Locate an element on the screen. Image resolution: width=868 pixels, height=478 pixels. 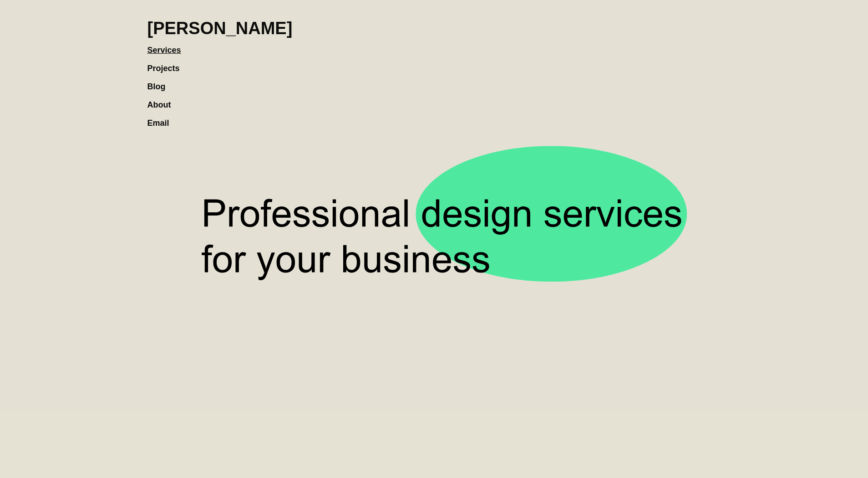
a: About is located at coordinates (163, 100).